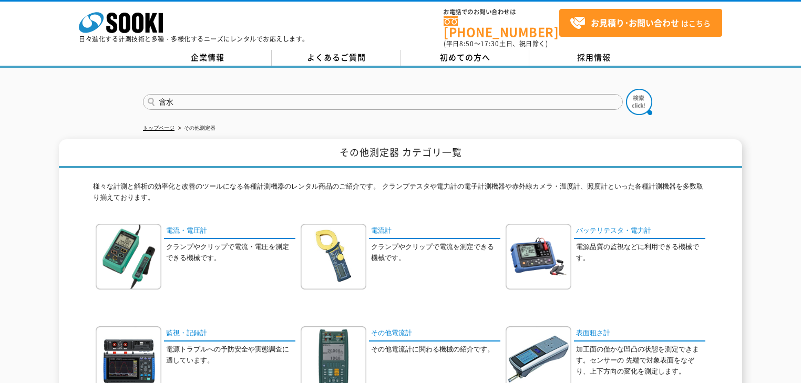  I want to click on a: 初めての方へ, so click(465, 58).